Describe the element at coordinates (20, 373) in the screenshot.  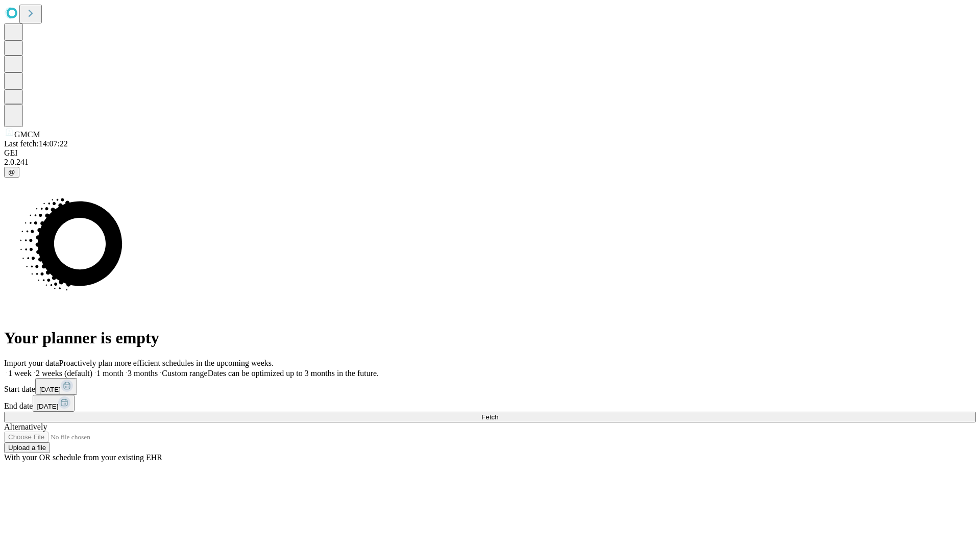
I see `span: 1 week` at that location.